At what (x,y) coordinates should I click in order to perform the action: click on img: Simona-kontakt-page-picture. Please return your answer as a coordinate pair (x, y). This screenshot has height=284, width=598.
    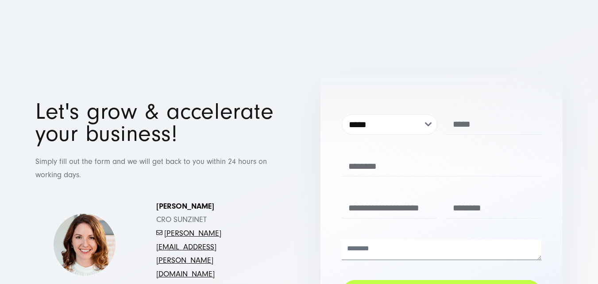
    Looking at the image, I should click on (84, 244).